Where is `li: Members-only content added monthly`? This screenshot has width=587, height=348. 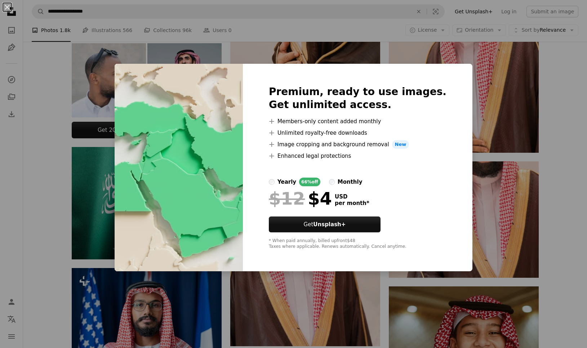
li: Members-only content added monthly is located at coordinates (358, 121).